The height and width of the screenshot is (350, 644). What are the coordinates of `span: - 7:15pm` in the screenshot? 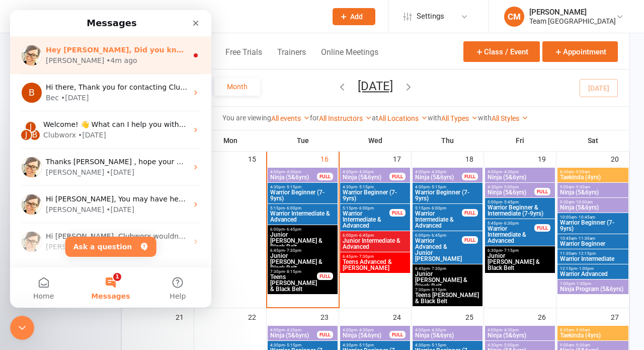 It's located at (511, 251).